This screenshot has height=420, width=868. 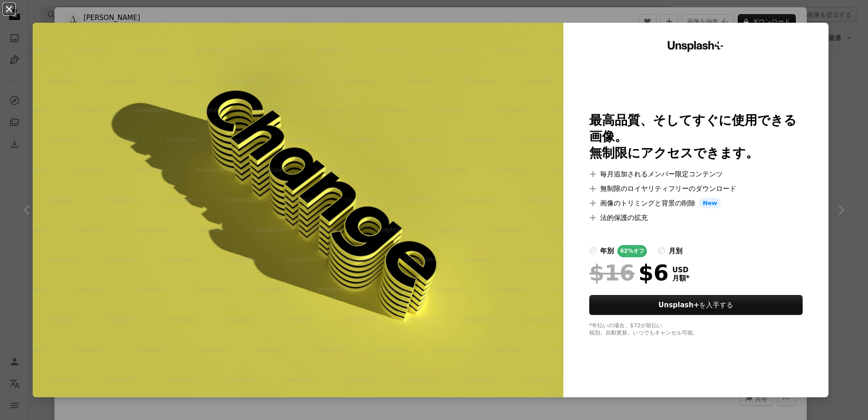 I want to click on div: 62% オフ, so click(x=632, y=251).